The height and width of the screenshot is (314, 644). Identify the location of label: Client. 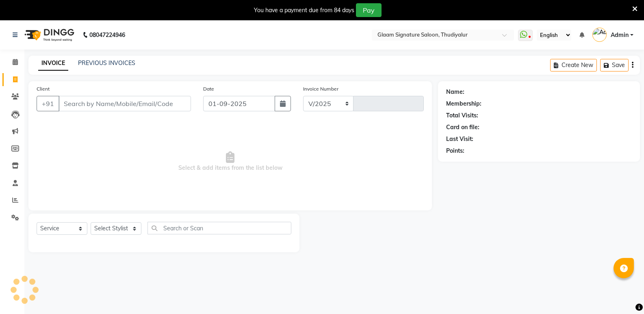
(43, 89).